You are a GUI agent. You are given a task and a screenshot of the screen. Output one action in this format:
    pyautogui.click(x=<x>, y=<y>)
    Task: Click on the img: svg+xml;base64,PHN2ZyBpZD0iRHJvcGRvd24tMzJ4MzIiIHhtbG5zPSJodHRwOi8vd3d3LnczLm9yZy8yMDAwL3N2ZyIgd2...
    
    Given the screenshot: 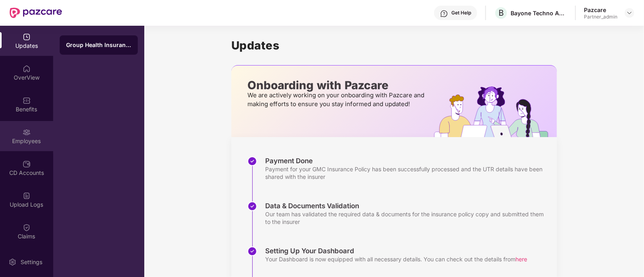 What is the action you would take?
    pyautogui.click(x=630, y=13)
    